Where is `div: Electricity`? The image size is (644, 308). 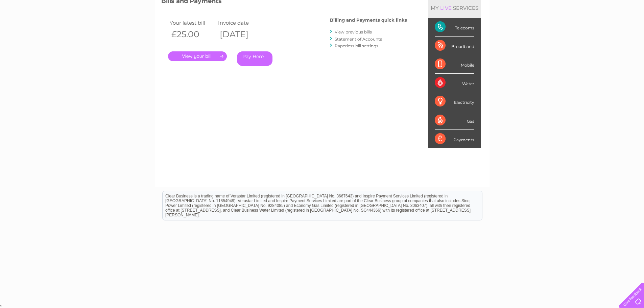
div: Electricity is located at coordinates (454, 102).